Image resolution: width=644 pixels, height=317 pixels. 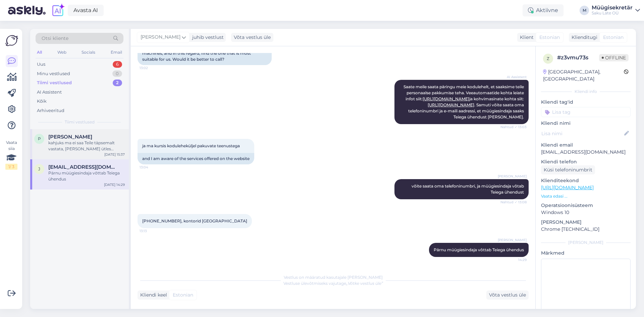 I want to click on div: juhib vestlust, so click(x=207, y=37).